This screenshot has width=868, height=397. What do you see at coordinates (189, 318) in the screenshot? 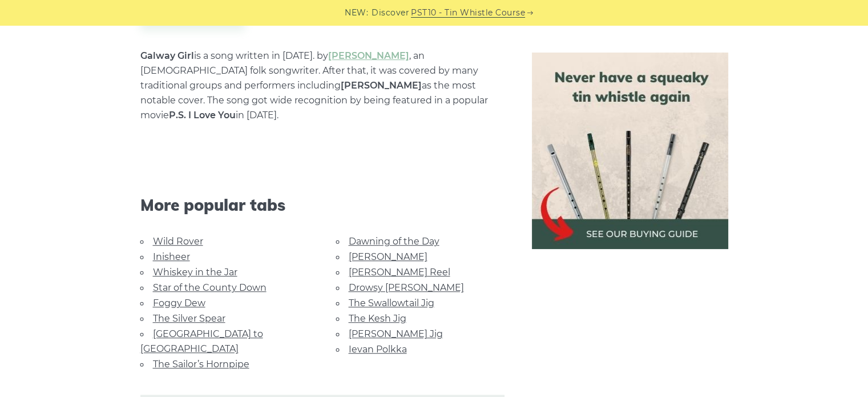
I see `a: The Silver Spear` at bounding box center [189, 318].